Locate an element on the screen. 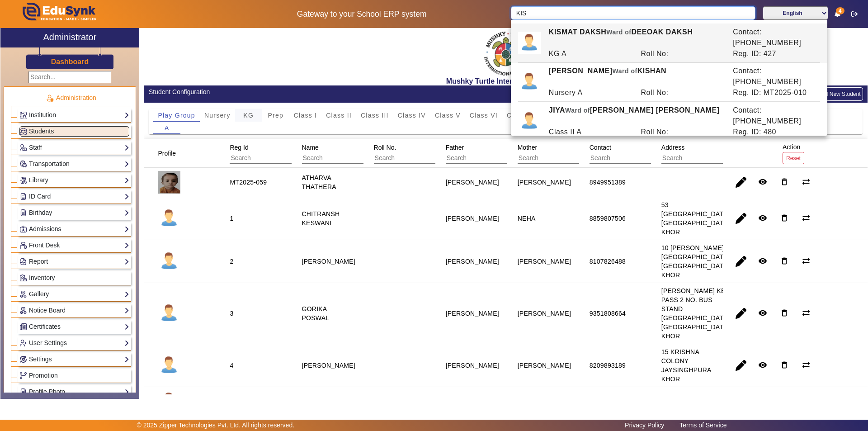  img: f2cfa3ea-8c3d-4776-b57d-4b8cb03411bc is located at coordinates (506, 53).